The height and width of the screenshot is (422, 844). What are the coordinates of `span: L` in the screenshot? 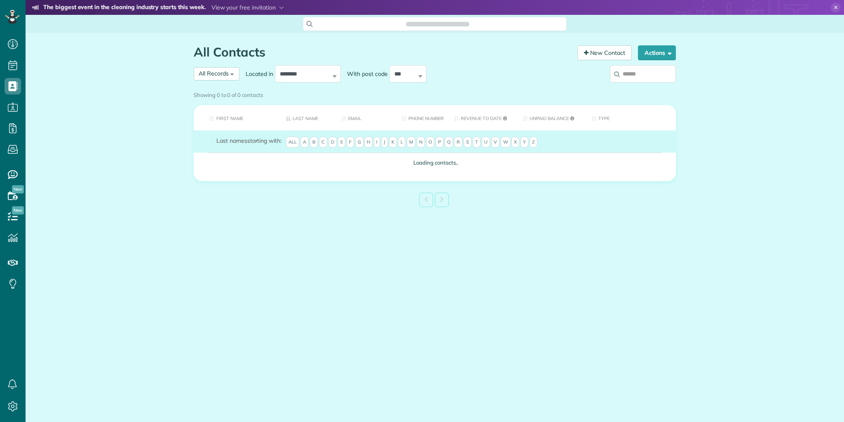 It's located at (402, 142).